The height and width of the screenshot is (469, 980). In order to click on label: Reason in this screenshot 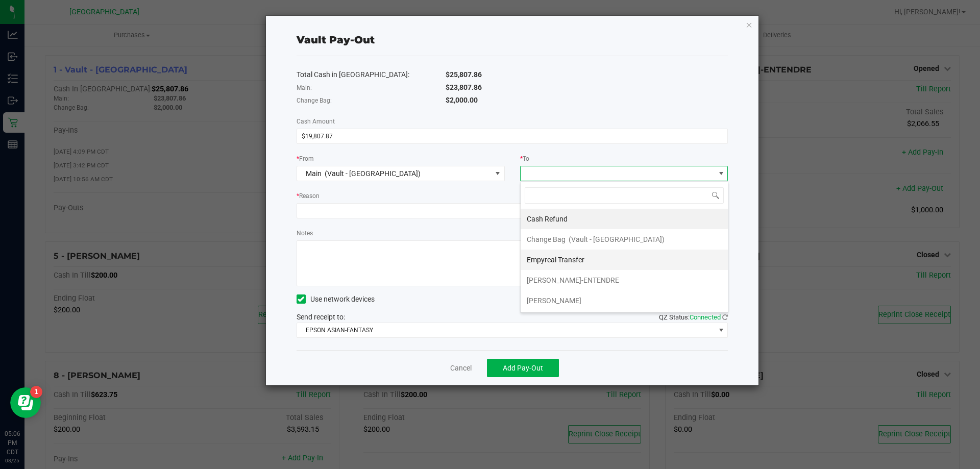, I will do `click(308, 196)`.